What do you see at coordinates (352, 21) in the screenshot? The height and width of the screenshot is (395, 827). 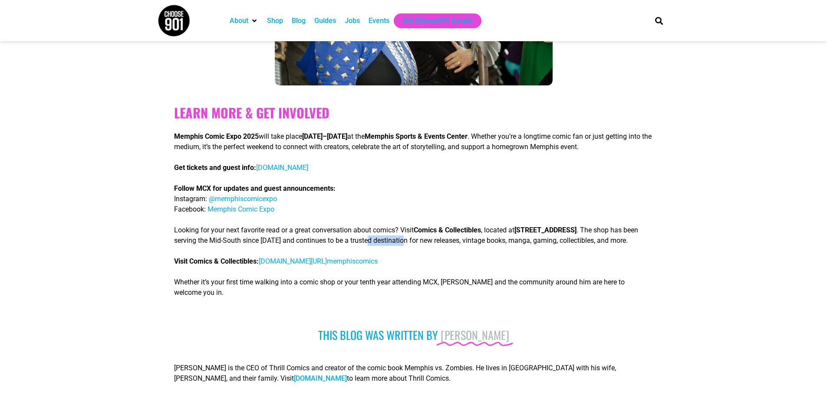 I see `div: Jobs` at bounding box center [352, 21].